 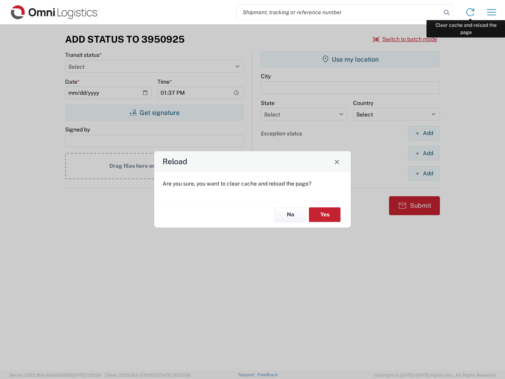 I want to click on button: Yes, so click(x=325, y=214).